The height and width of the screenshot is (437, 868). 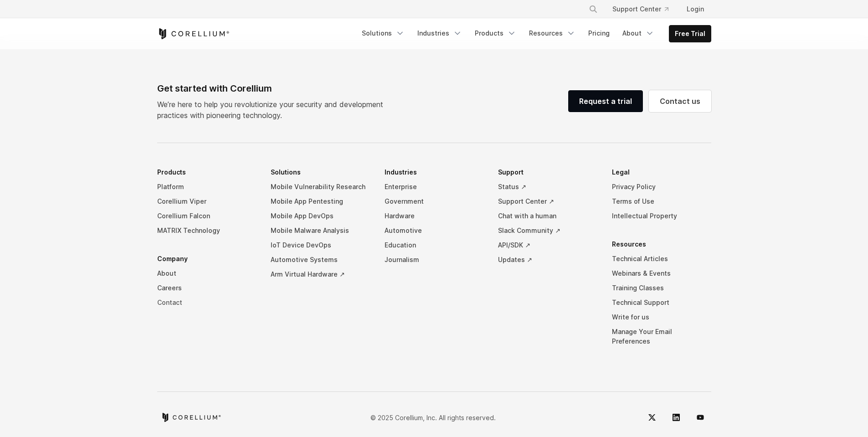 What do you see at coordinates (320, 245) in the screenshot?
I see `a: IoT Device DevOps` at bounding box center [320, 245].